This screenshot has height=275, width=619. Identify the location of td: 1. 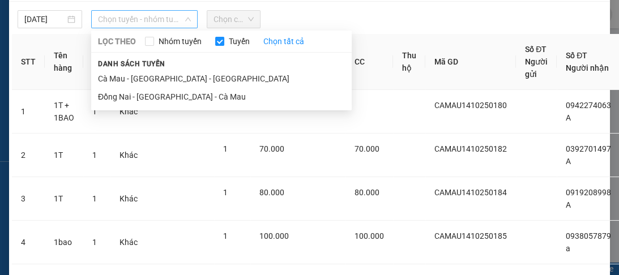
(28, 112).